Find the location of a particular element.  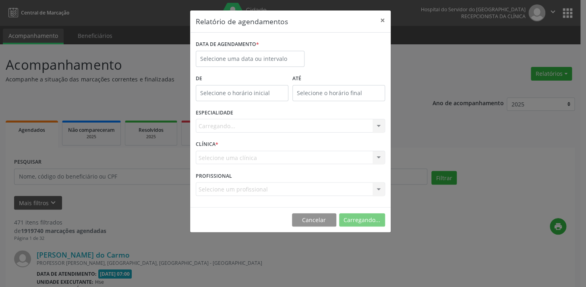

label: De is located at coordinates (242, 79).